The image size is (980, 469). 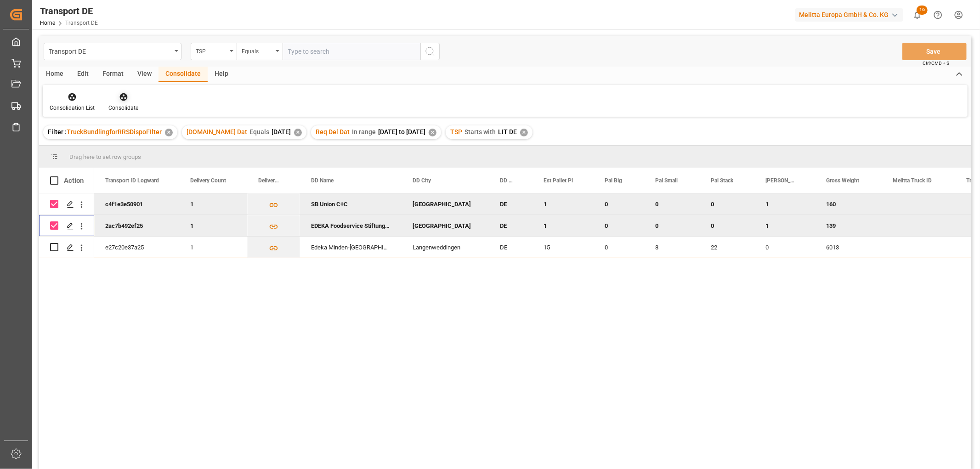 I want to click on div: 22, so click(x=727, y=248).